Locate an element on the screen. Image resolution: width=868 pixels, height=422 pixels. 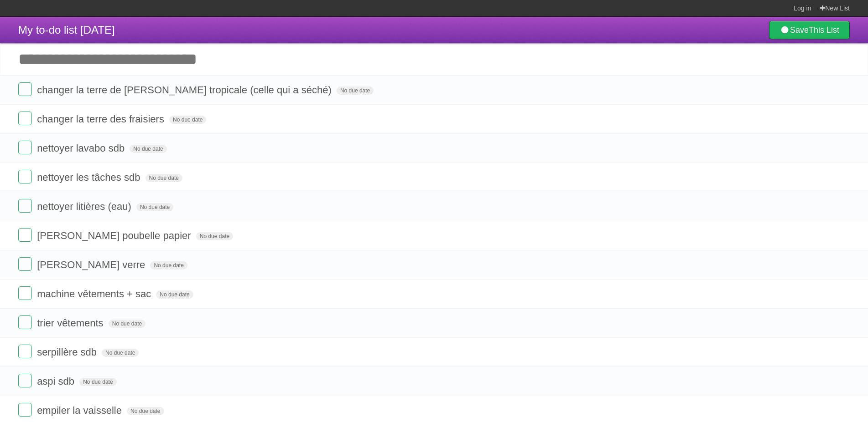
b: This List is located at coordinates (824, 30).